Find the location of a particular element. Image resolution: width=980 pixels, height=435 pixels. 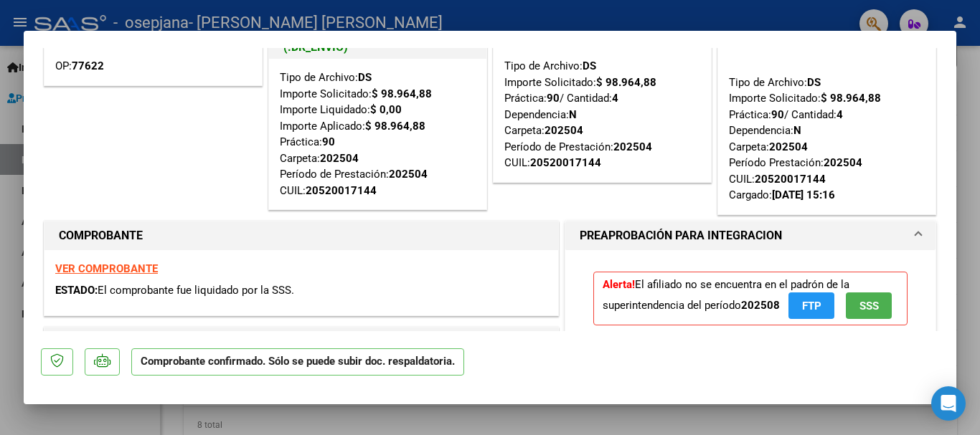

div: Tipo de Archivo: Importe Solicitado: Práctica: / Cantidad: Dependencia: Carpeta: Período Prestaci... is located at coordinates (826, 130).